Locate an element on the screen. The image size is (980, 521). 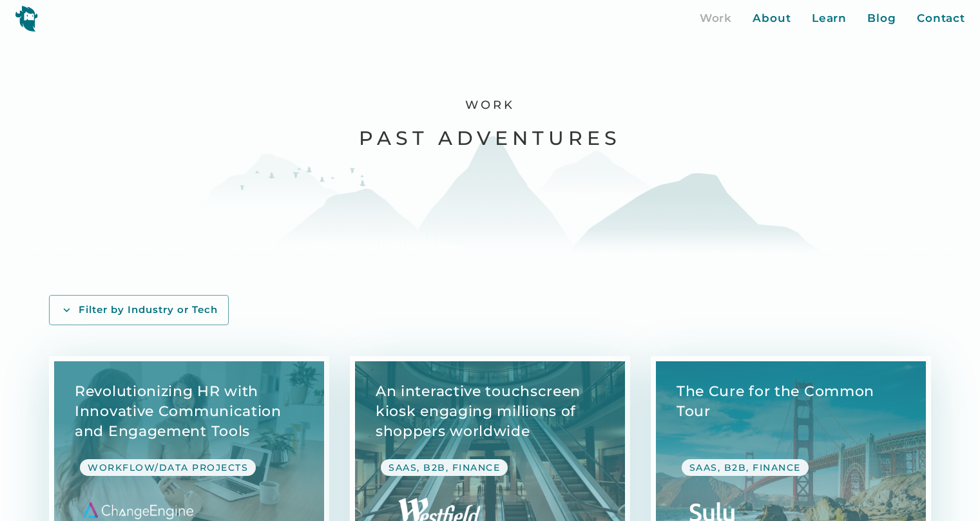
a: Filter by Industry or Tech is located at coordinates (138, 310).